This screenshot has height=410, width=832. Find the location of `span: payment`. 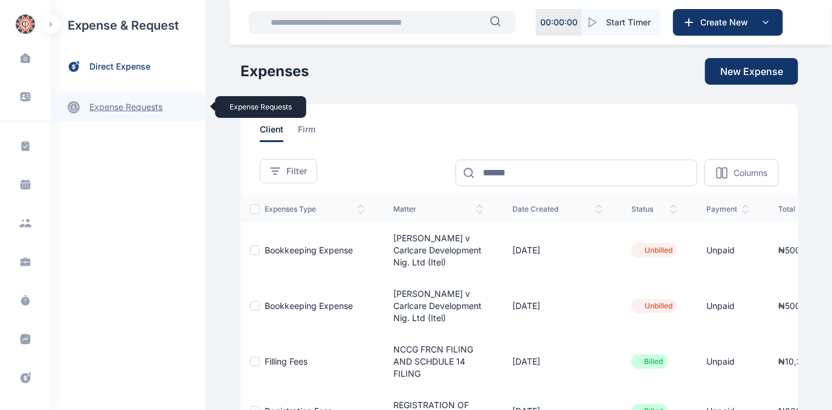

span: payment is located at coordinates (727, 209).